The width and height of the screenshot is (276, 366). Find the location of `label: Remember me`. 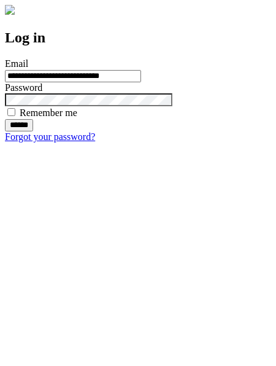

label: Remember me is located at coordinates (48, 112).